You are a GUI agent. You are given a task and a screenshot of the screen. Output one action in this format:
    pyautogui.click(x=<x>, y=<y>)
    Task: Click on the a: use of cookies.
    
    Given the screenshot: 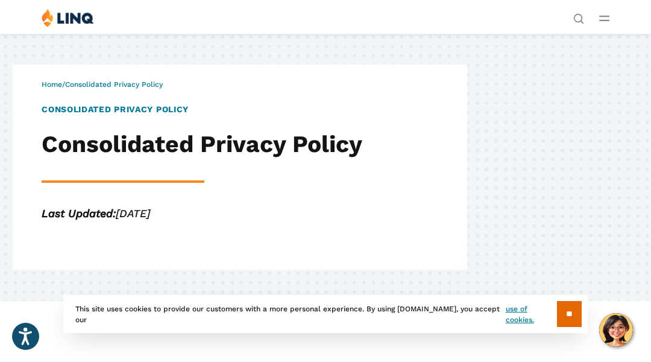 What is the action you would take?
    pyautogui.click(x=531, y=314)
    